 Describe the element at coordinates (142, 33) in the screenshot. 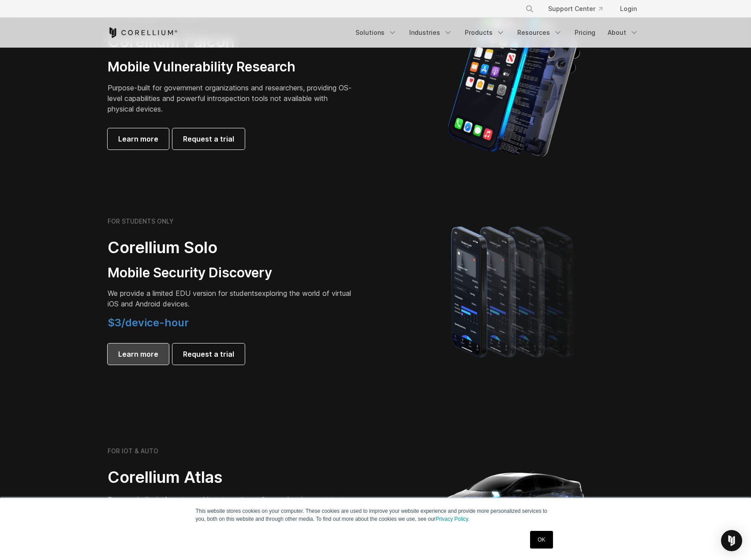

I see `a: Corellium Home` at that location.